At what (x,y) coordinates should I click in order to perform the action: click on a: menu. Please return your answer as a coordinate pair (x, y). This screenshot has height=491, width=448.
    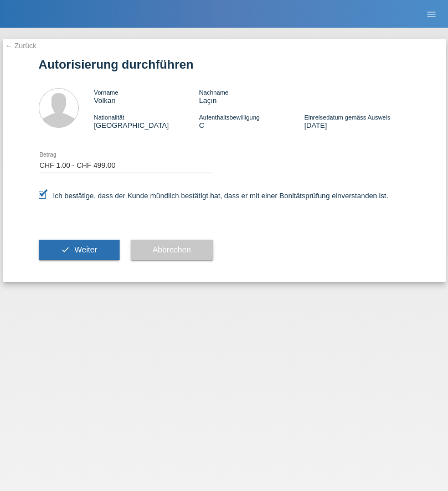
    Looking at the image, I should click on (431, 14).